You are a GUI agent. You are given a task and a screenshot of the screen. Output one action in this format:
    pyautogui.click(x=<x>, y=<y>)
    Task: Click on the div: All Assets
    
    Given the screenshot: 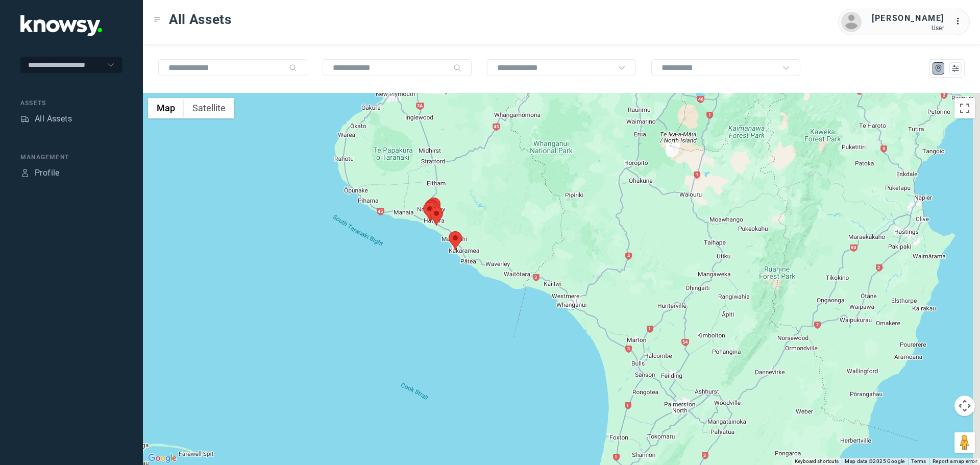 What is the action you would take?
    pyautogui.click(x=53, y=119)
    